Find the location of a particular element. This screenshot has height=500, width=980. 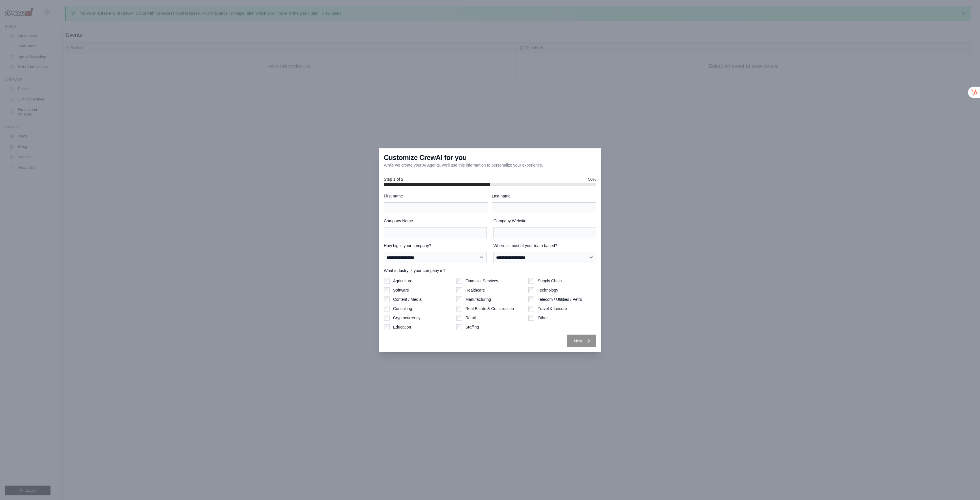

span: 50% is located at coordinates (593, 180).